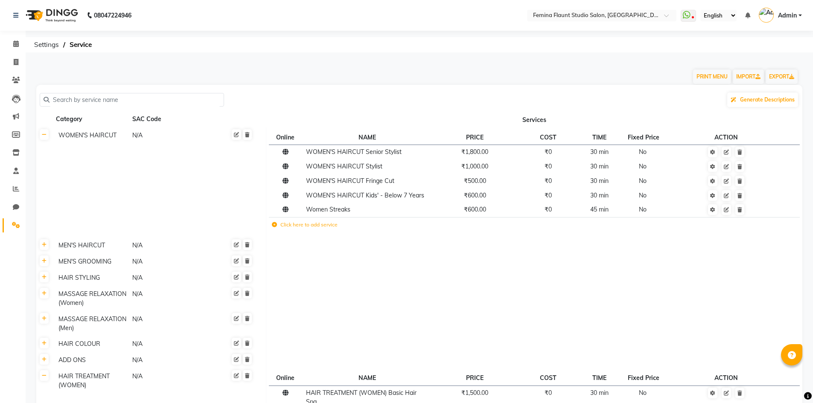 The image size is (813, 403). What do you see at coordinates (91, 119) in the screenshot?
I see `div: Category` at bounding box center [91, 119].